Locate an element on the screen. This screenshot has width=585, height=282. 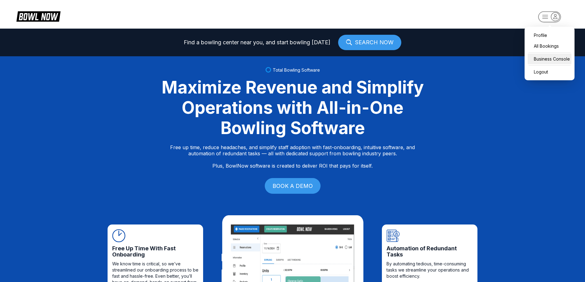
a: Profile is located at coordinates (549, 35).